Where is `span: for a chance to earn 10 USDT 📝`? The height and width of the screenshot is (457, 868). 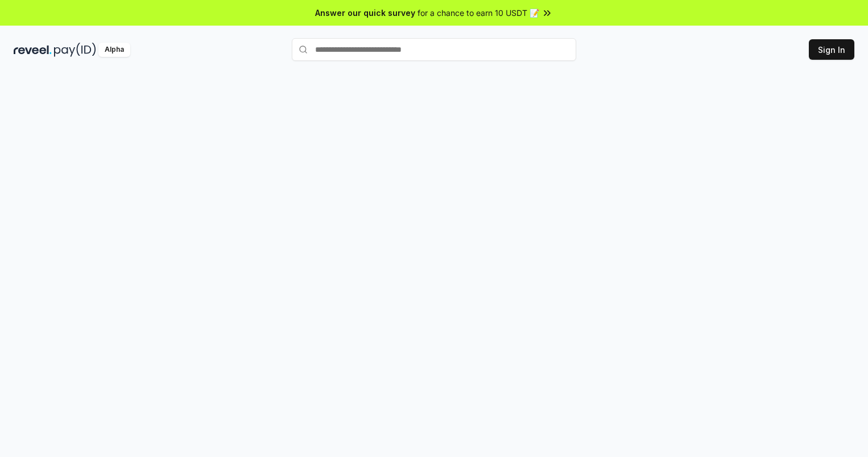 span: for a chance to earn 10 USDT 📝 is located at coordinates (479, 12).